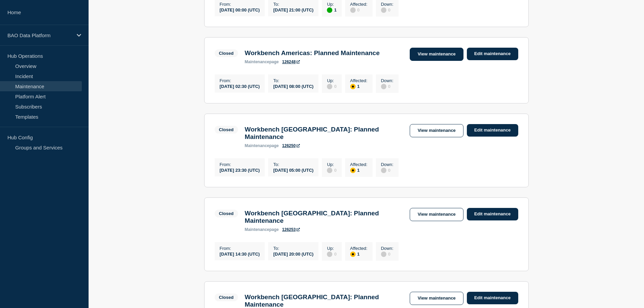 The height and width of the screenshot is (308, 644). Describe the element at coordinates (312, 53) in the screenshot. I see `h3: Workbench Americas: Planned Maintenance` at that location.